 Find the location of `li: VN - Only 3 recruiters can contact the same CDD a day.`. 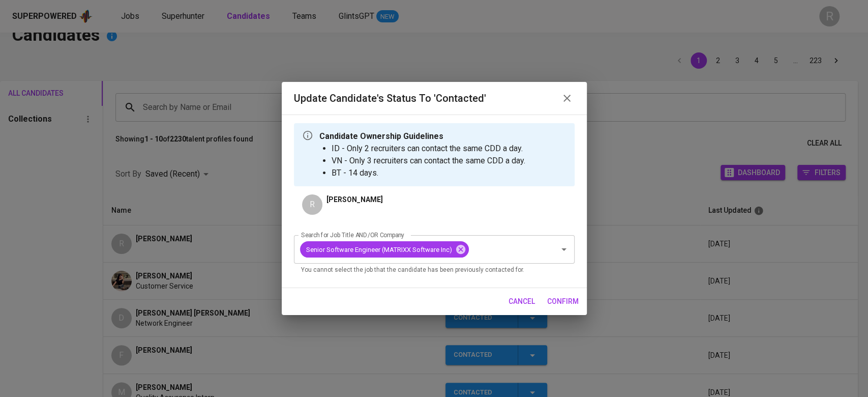

li: VN - Only 3 recruiters can contact the same CDD a day. is located at coordinates (428, 160).